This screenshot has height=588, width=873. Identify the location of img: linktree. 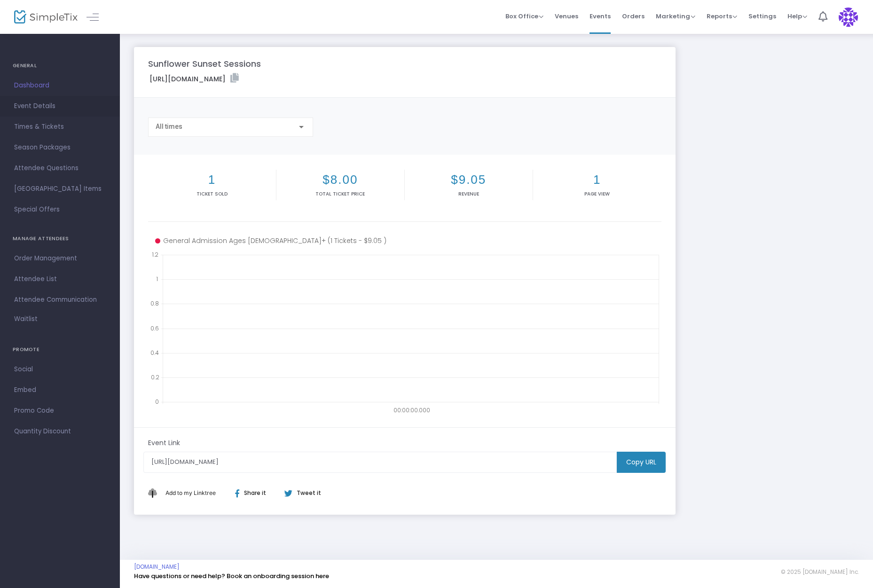
(155, 493).